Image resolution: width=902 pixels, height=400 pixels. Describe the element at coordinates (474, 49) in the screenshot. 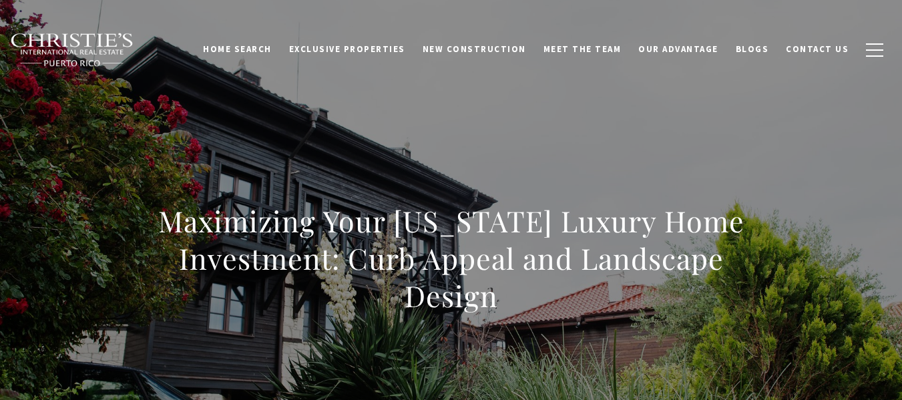

I see `a: New Construction` at that location.